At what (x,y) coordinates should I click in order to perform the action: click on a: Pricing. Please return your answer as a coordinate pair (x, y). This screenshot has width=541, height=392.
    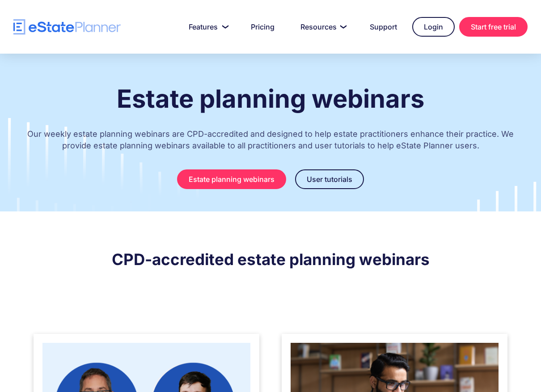
    Looking at the image, I should click on (263, 27).